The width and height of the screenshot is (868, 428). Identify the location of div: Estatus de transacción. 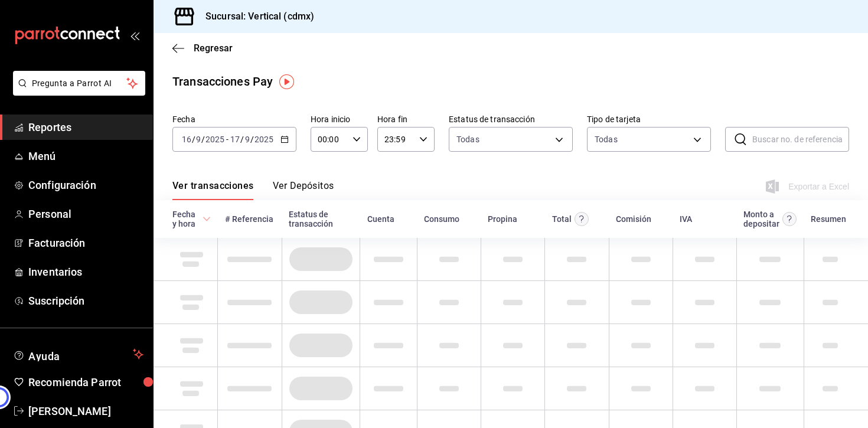
(321, 219).